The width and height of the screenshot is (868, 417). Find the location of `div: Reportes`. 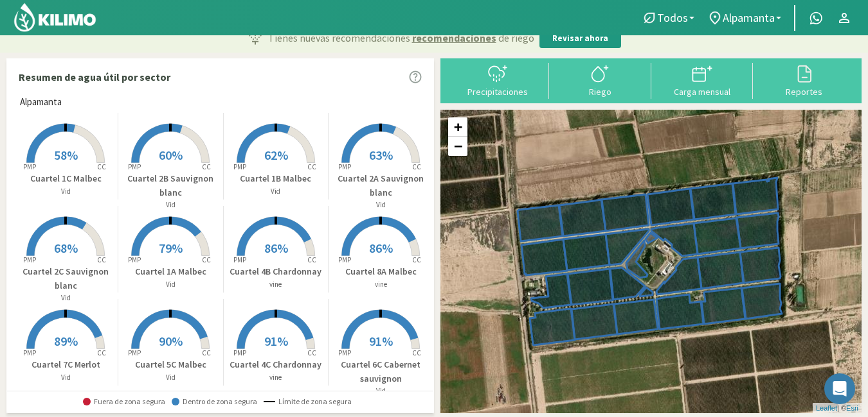

div: Reportes is located at coordinates (803, 92).